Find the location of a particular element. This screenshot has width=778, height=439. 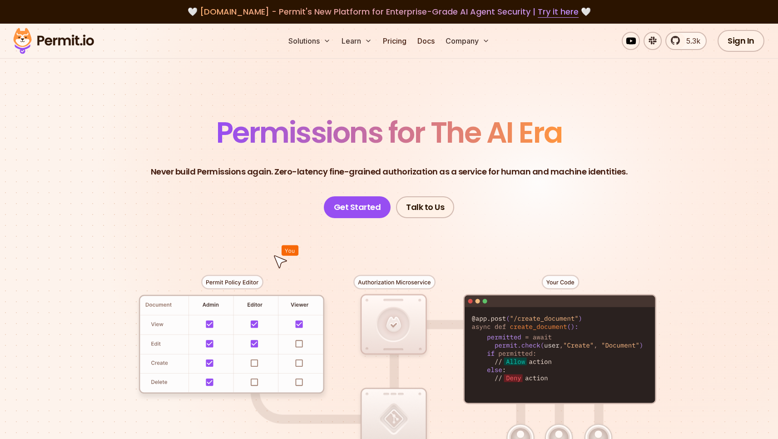

a: Sign In is located at coordinates (741, 41).